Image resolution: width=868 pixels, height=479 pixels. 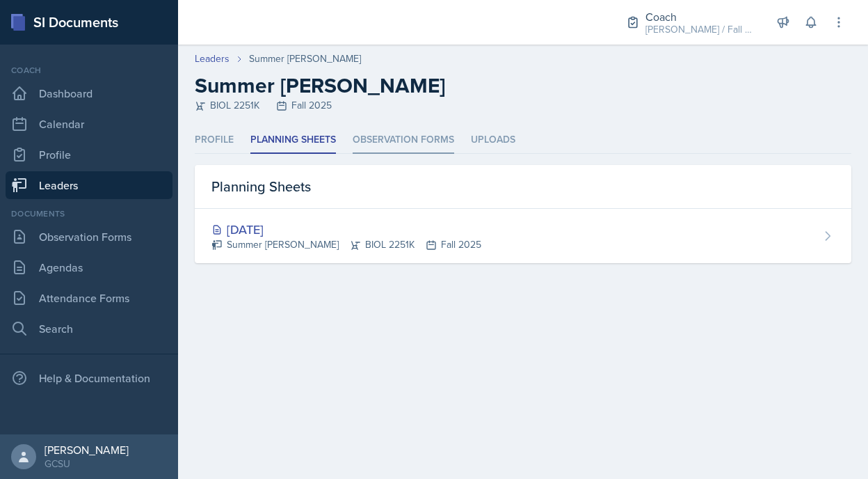 I want to click on a: Agendas, so click(x=89, y=267).